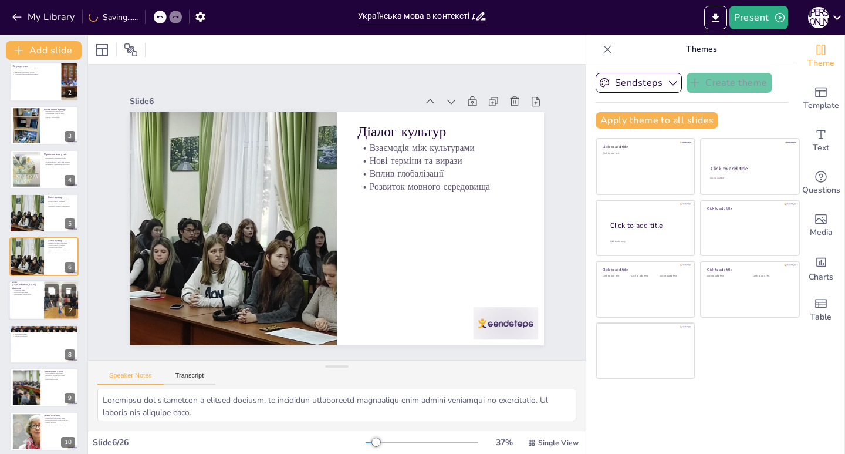 This screenshot has width=845, height=454. What do you see at coordinates (26, 288) in the screenshot?
I see `p: Підтримка мови через освіту` at bounding box center [26, 288].